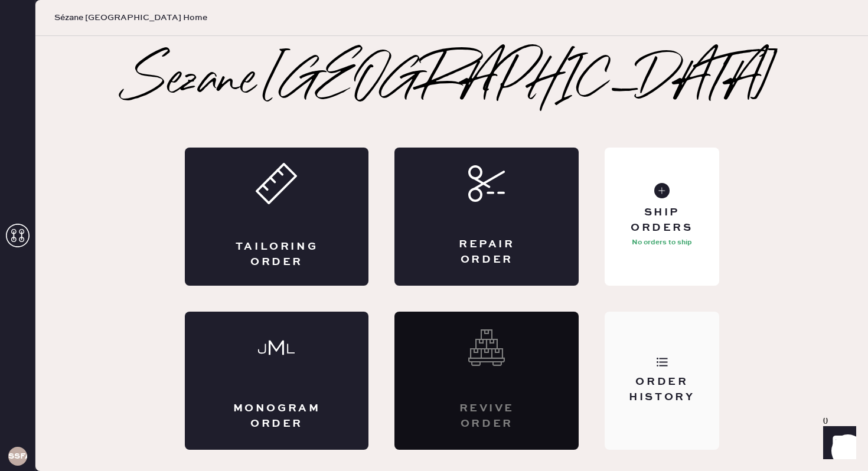 The width and height of the screenshot is (868, 471). Describe the element at coordinates (277, 416) in the screenshot. I see `div: Monogram Order` at that location.